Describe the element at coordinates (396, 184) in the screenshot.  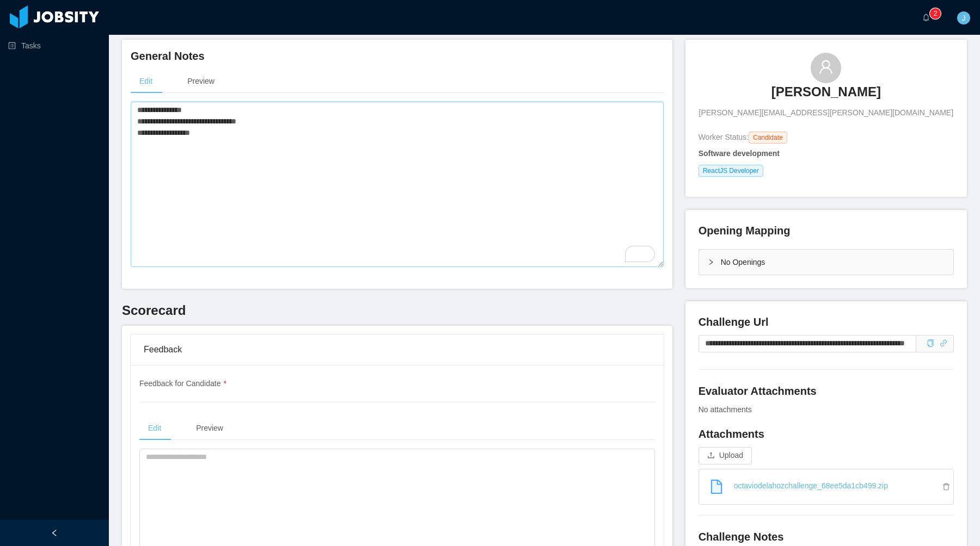
I see `textarea: To enrich screen reader interactions, please activate Accessibility in Grammarly extension settings` at that location.